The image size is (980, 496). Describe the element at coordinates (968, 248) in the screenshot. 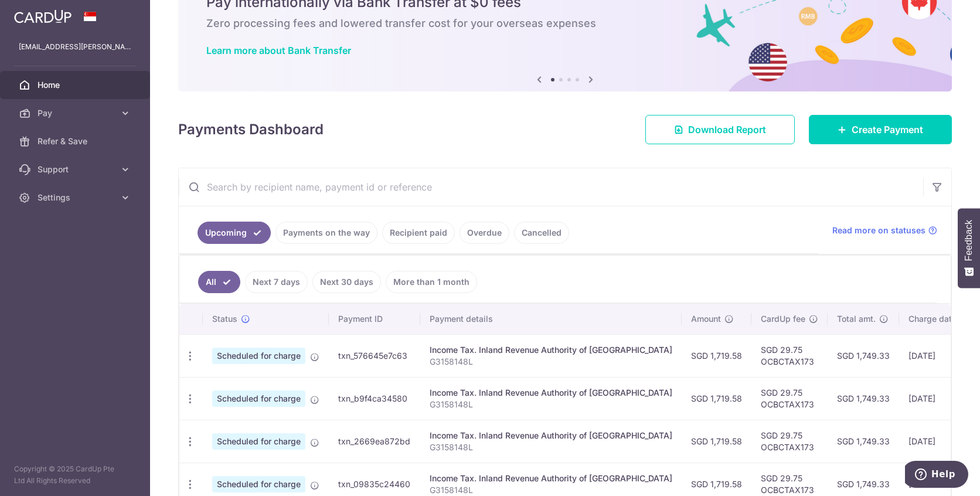

I see `button: Feedback - Show survey` at that location.